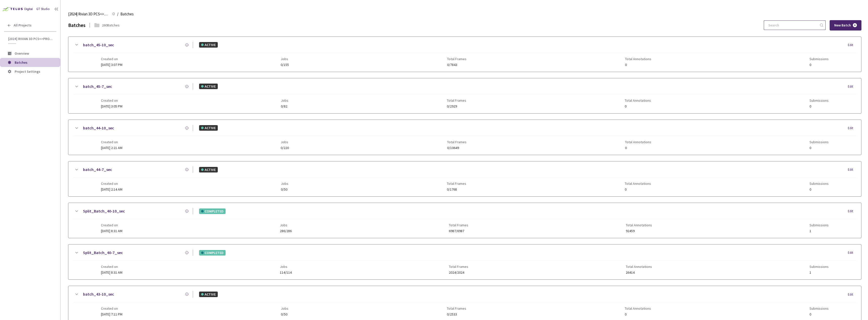  Describe the element at coordinates (285, 231) in the screenshot. I see `span: 286/286` at that location.